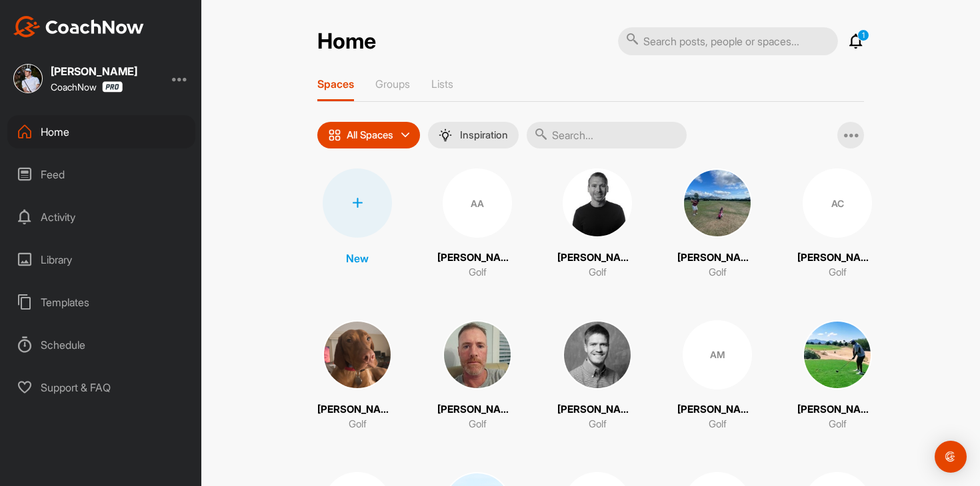  Describe the element at coordinates (478, 355) in the screenshot. I see `img: square_a7f8f94edf1f42e2f99f1870060b0499.jpg` at that location.